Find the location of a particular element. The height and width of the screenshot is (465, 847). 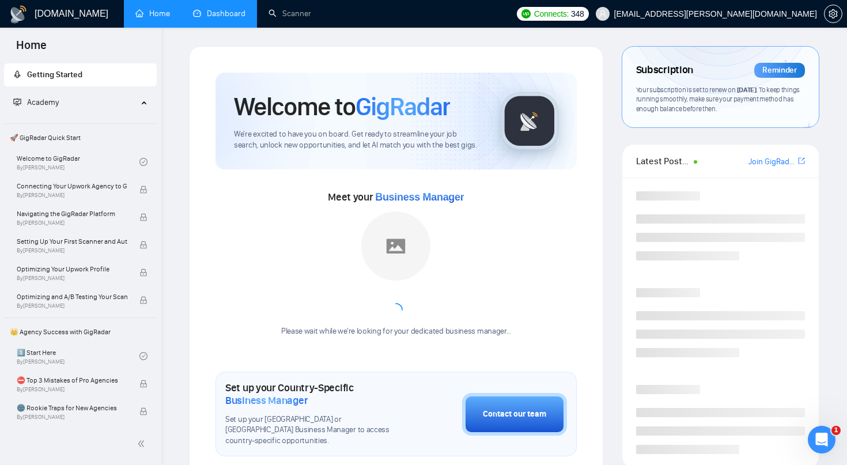

span: fund-projection-screen is located at coordinates (17, 102).